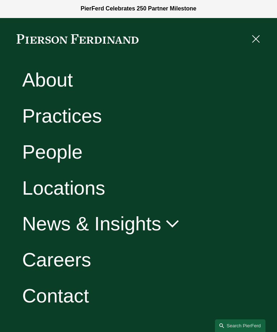 The width and height of the screenshot is (277, 332). What do you see at coordinates (101, 224) in the screenshot?
I see `a: News & Insights` at bounding box center [101, 224].